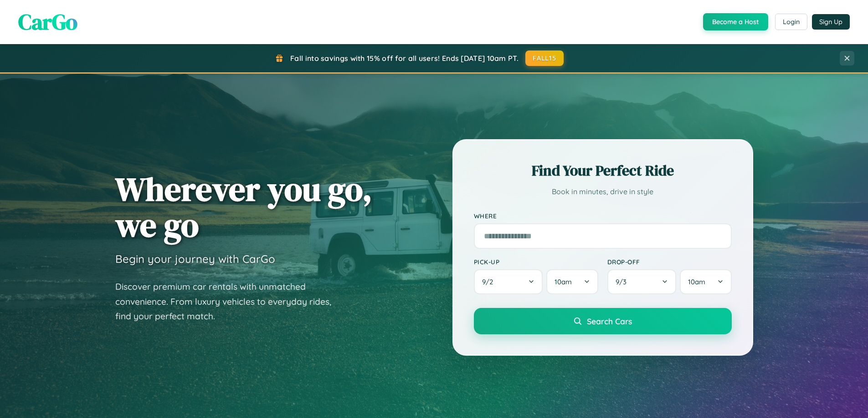 The width and height of the screenshot is (868, 418). Describe the element at coordinates (603, 192) in the screenshot. I see `p: Book in minutes, drive in style` at that location.